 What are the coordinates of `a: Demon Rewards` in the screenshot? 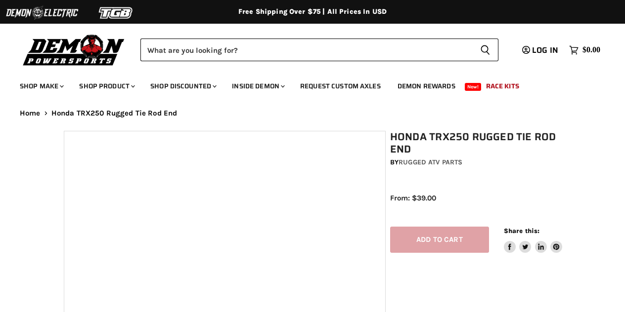 It's located at (426, 86).